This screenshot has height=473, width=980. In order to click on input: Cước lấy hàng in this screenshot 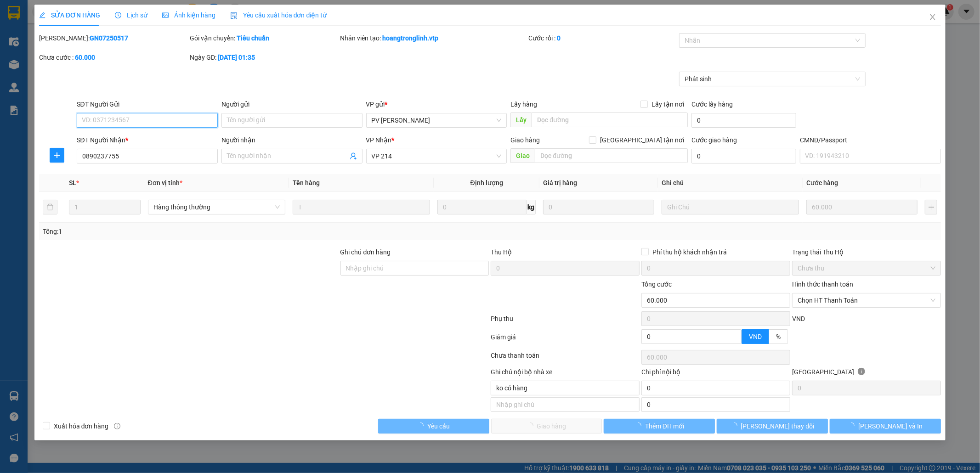, I will do `click(744, 120)`.